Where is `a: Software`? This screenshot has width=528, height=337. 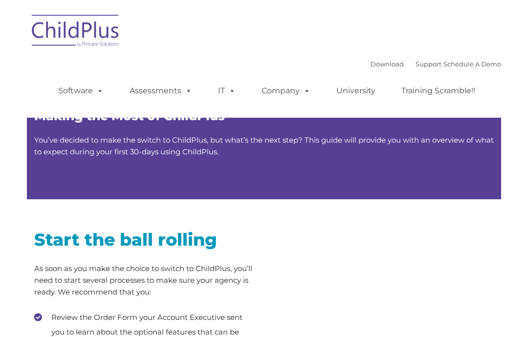 a: Software is located at coordinates (81, 91).